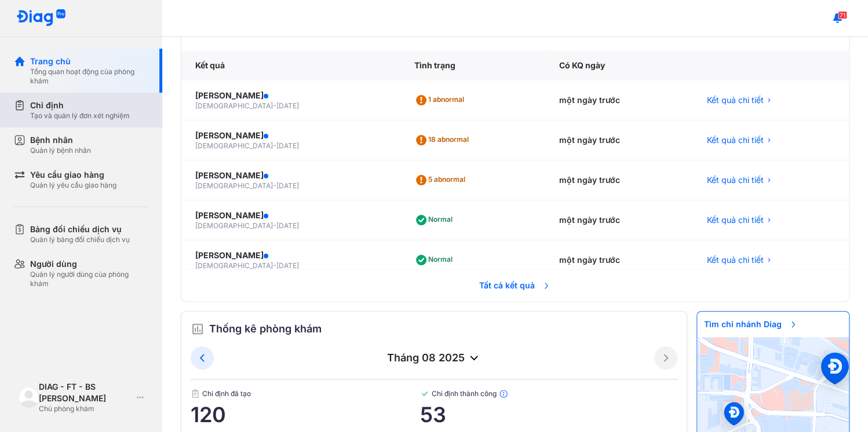 The image size is (868, 432). What do you see at coordinates (198, 329) in the screenshot?
I see `img: order.5a6da16c.svg` at bounding box center [198, 329].